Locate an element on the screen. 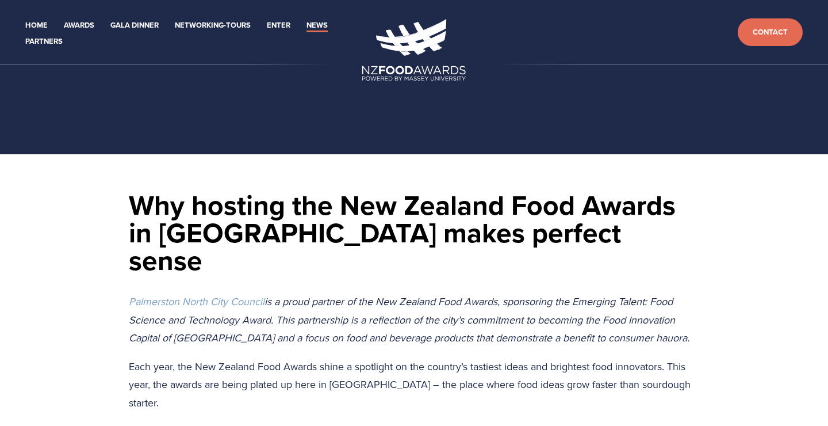 The width and height of the screenshot is (828, 426). a: Palmerston North City Council is located at coordinates (197, 301).